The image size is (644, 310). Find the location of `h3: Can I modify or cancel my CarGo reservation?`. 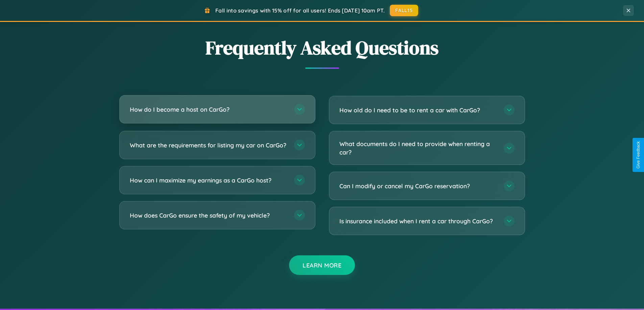

h3: Can I modify or cancel my CarGo reservation? is located at coordinates (418, 186).